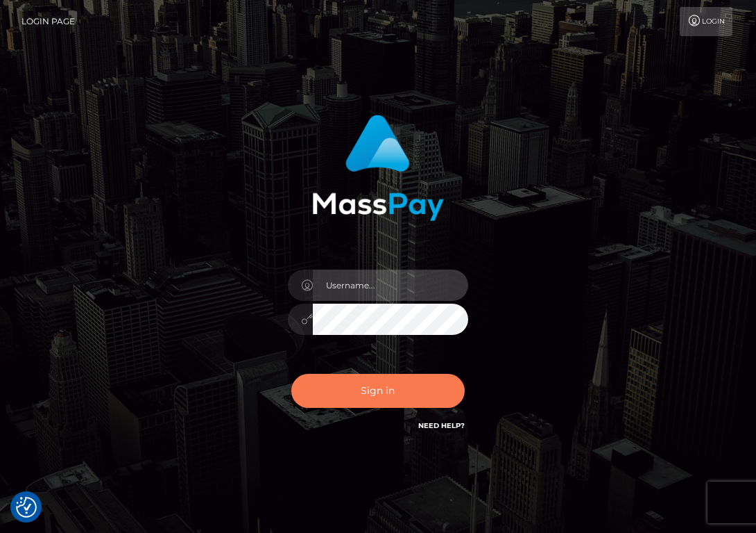 This screenshot has height=533, width=756. Describe the element at coordinates (378, 167) in the screenshot. I see `img: MassPay Login` at that location.